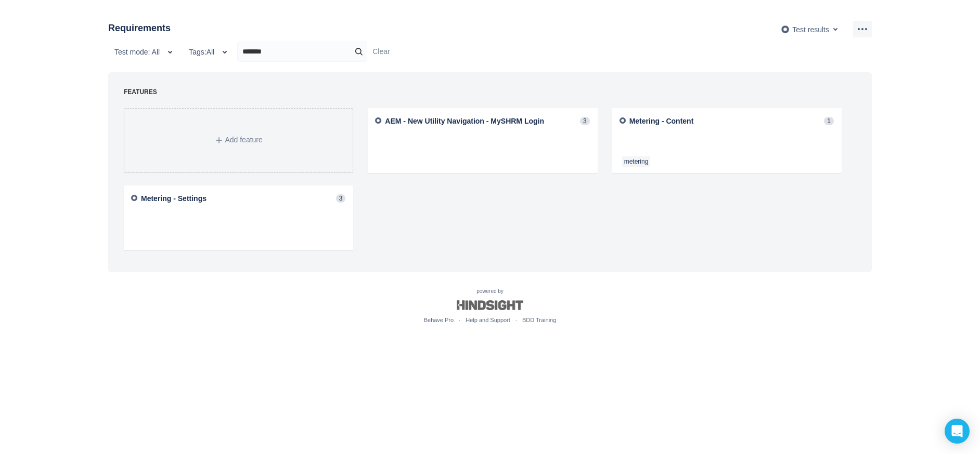 The height and width of the screenshot is (454, 980). What do you see at coordinates (210, 52) in the screenshot?
I see `button: Tags:All` at bounding box center [210, 52].